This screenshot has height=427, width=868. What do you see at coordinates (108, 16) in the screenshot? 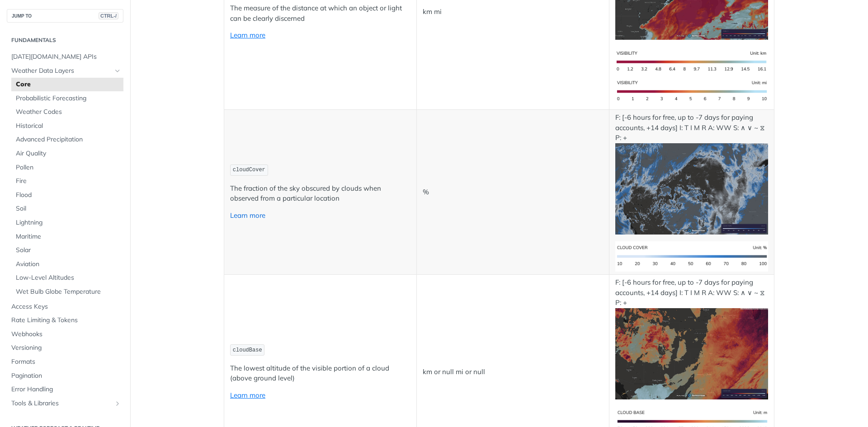
I see `span: CTRL-/` at bounding box center [108, 16].